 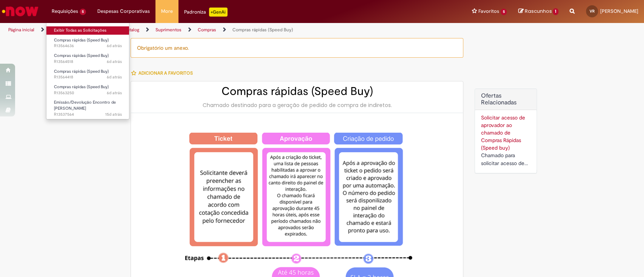 I want to click on span: Adicionar a Favoritos, so click(x=165, y=73).